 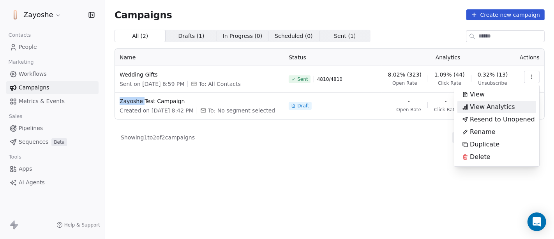 What do you see at coordinates (480, 157) in the screenshot?
I see `span: Delete` at bounding box center [480, 157].